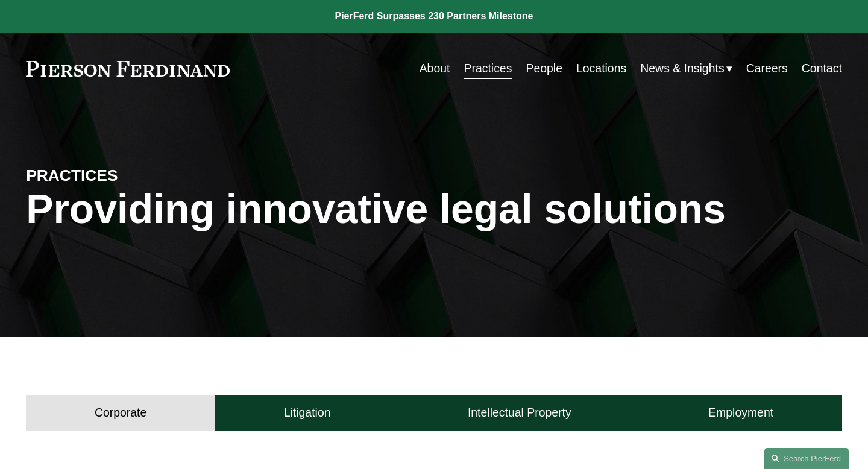 The width and height of the screenshot is (868, 469). I want to click on a: Practices, so click(487, 68).